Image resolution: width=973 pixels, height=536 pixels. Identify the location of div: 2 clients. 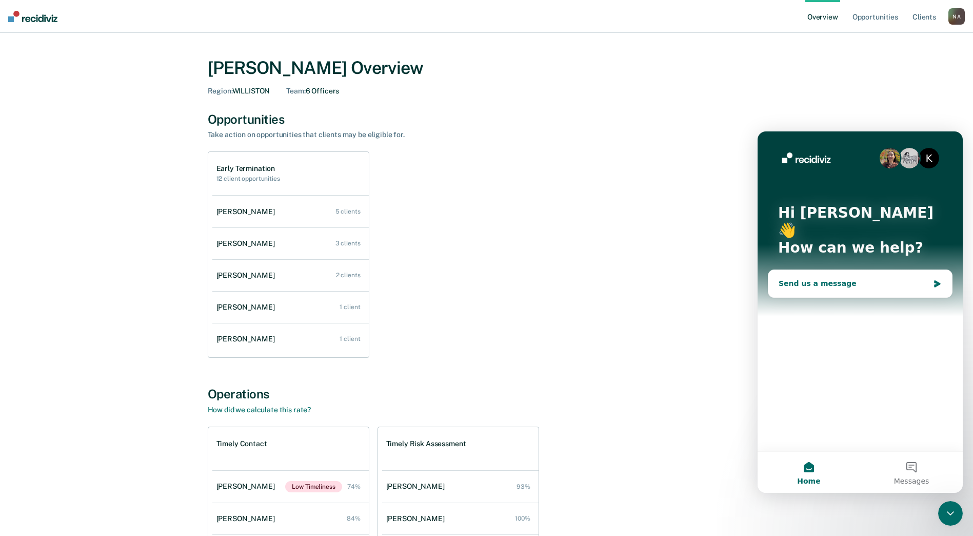
(348, 275).